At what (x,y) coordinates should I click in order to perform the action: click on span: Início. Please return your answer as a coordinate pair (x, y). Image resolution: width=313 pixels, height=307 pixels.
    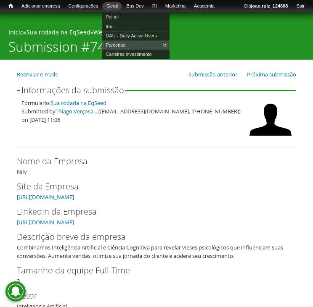
    Looking at the image, I should click on (11, 6).